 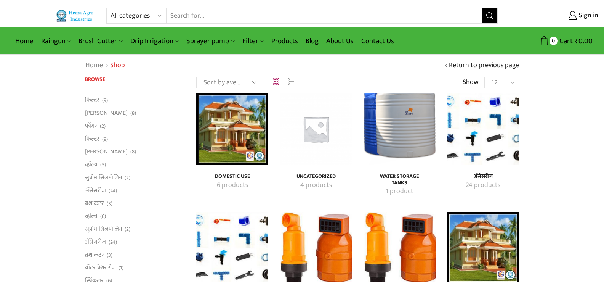 What do you see at coordinates (105, 66) in the screenshot?
I see `nav: Breadcrumb` at bounding box center [105, 66].